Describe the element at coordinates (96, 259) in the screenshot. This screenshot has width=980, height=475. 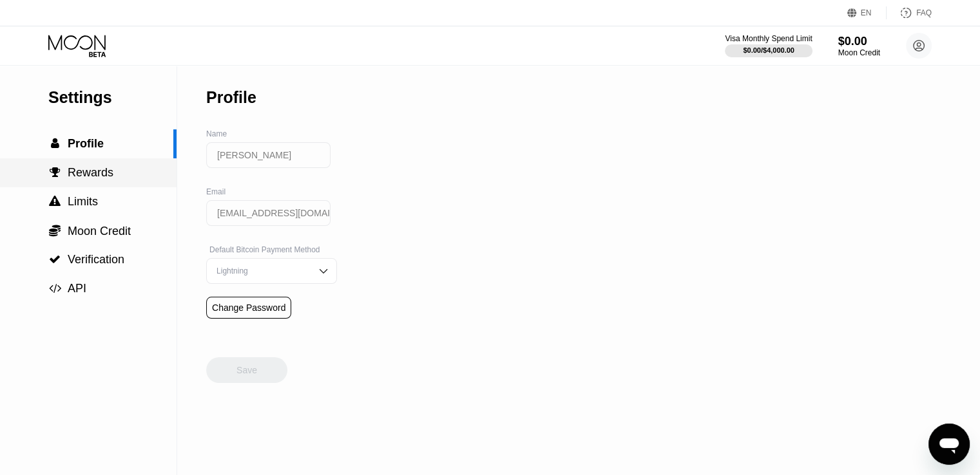
I see `span: Verification` at that location.